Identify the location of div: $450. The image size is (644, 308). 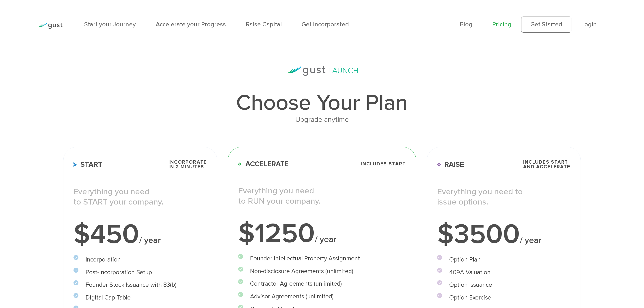
(140, 235).